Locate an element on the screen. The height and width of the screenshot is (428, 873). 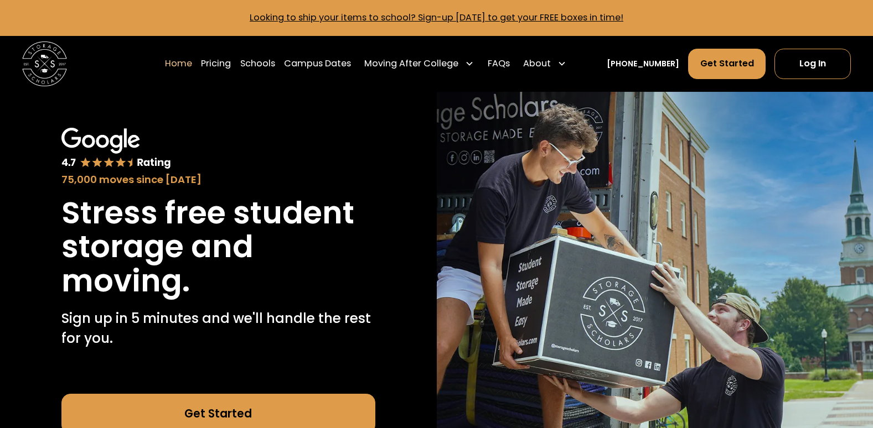
a: Get Started is located at coordinates (726, 64).